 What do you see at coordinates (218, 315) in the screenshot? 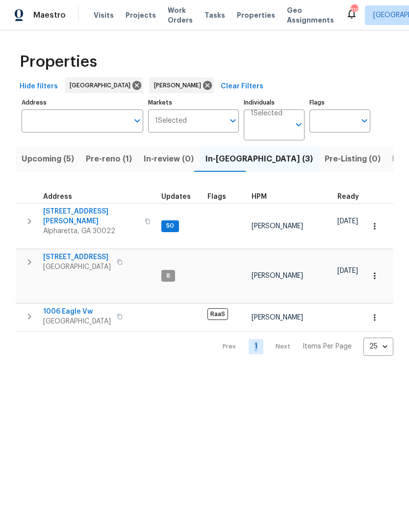
I see `span: RaaS` at bounding box center [218, 315].